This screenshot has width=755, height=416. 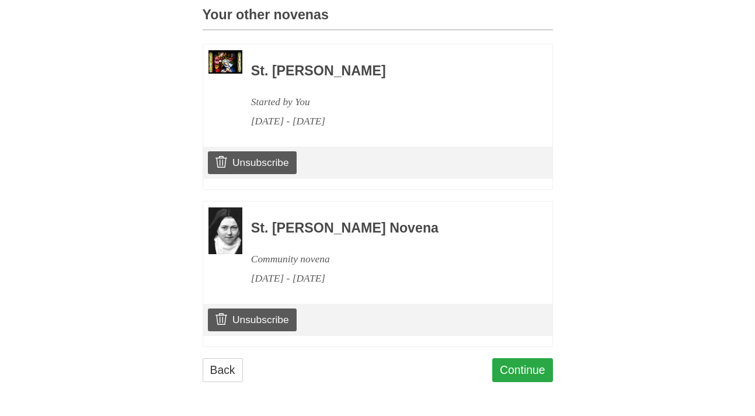 I want to click on a: Back, so click(x=222, y=370).